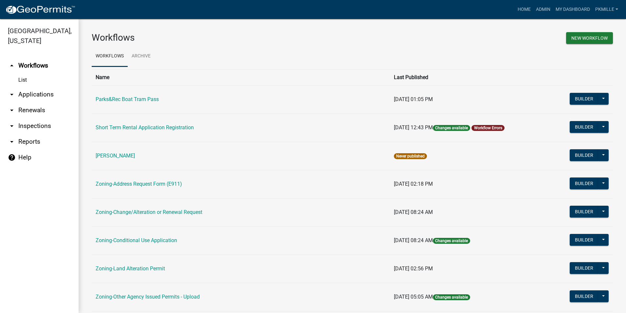  What do you see at coordinates (488, 128) in the screenshot?
I see `a: Workflow Errors` at bounding box center [488, 128].